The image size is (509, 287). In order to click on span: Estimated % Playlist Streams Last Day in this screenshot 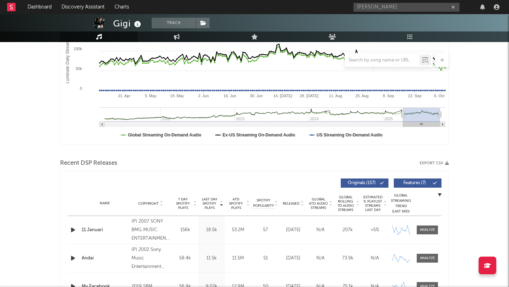, I will do `click(373, 204)`.